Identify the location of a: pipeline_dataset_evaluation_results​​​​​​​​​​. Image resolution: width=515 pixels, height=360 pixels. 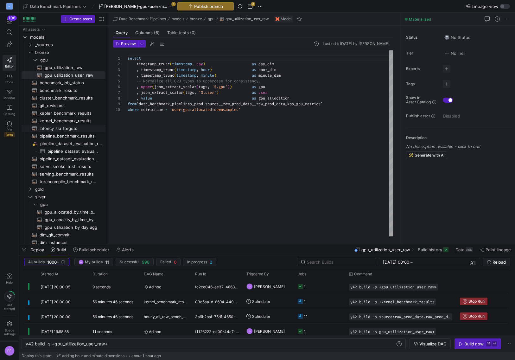
(63, 159).